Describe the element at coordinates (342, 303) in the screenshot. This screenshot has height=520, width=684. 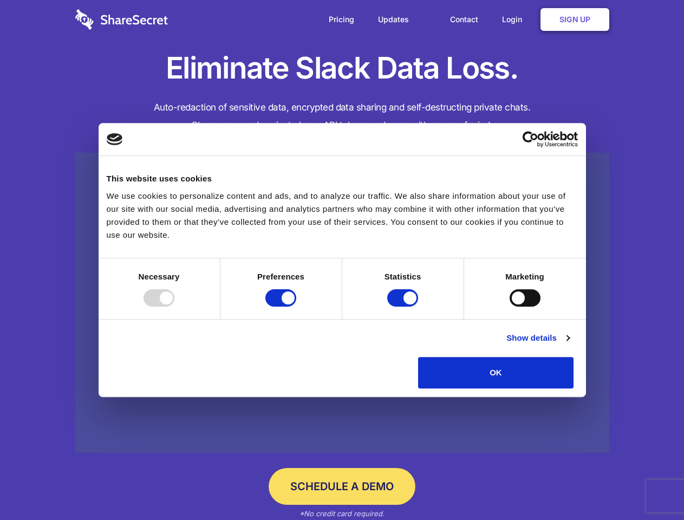
I see `a: Wistia video thumbnail` at that location.